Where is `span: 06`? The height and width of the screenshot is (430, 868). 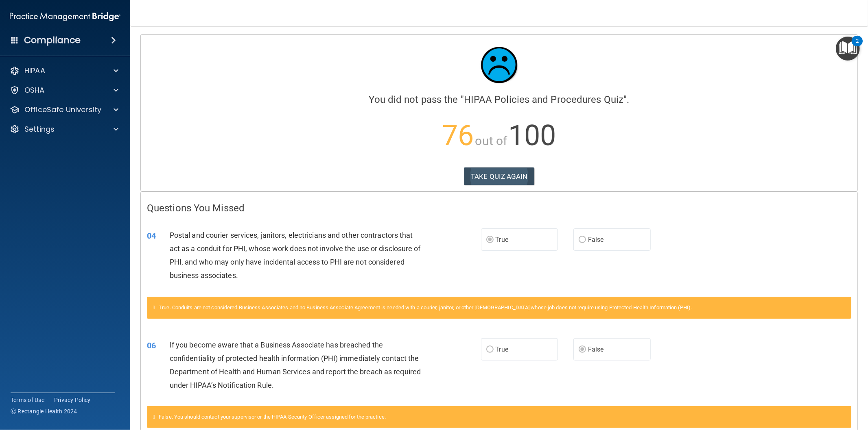 span: 06 is located at coordinates (152, 346).